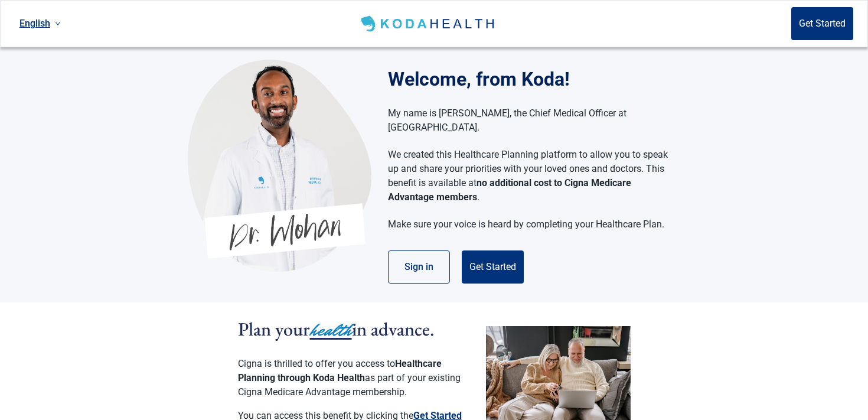 Image resolution: width=868 pixels, height=420 pixels. Describe the element at coordinates (40, 23) in the screenshot. I see `a: Current language: English` at that location.